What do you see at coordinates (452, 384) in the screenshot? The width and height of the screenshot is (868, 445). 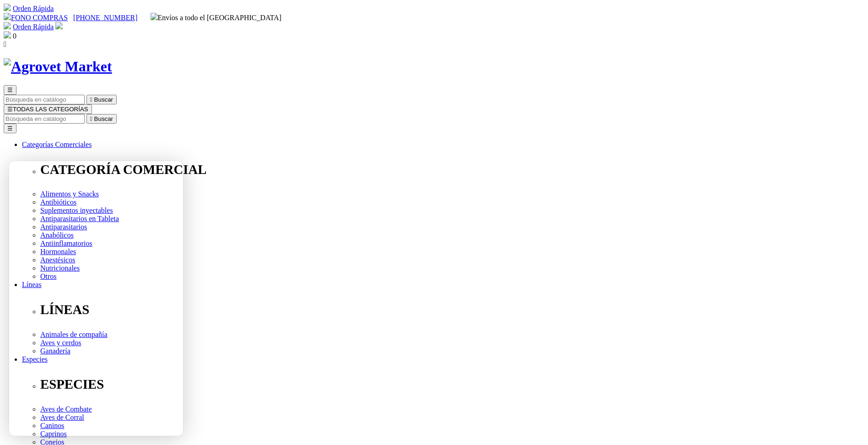 I see `p: ESPECIES` at bounding box center [452, 384].